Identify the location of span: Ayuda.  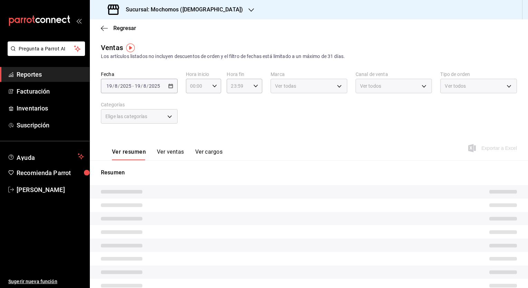
(46, 157).